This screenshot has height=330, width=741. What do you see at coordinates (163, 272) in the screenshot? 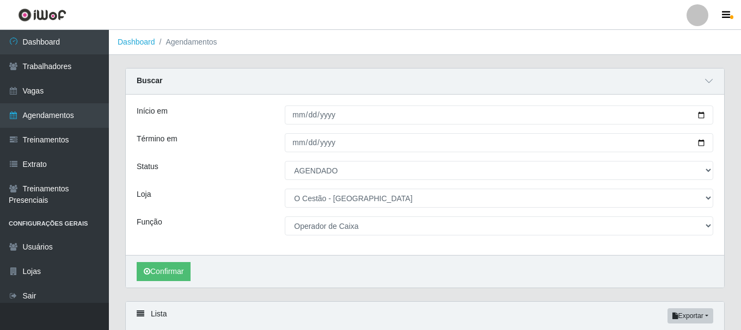
I see `button: Confirmar` at bounding box center [163, 272].